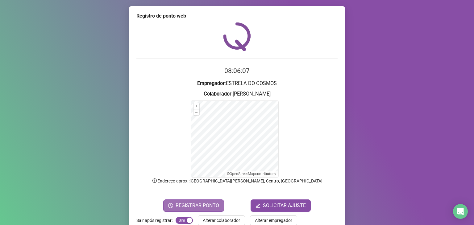 Image resolution: width=474 pixels, height=225 pixels. Describe the element at coordinates (193, 206) in the screenshot. I see `button: REGISTRAR PONTO` at that location.